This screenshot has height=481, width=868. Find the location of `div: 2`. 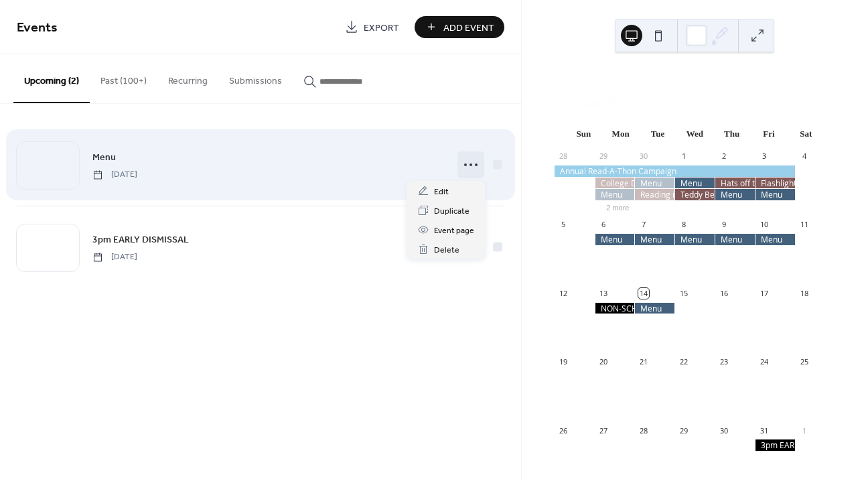

div: 2 is located at coordinates (723, 156).